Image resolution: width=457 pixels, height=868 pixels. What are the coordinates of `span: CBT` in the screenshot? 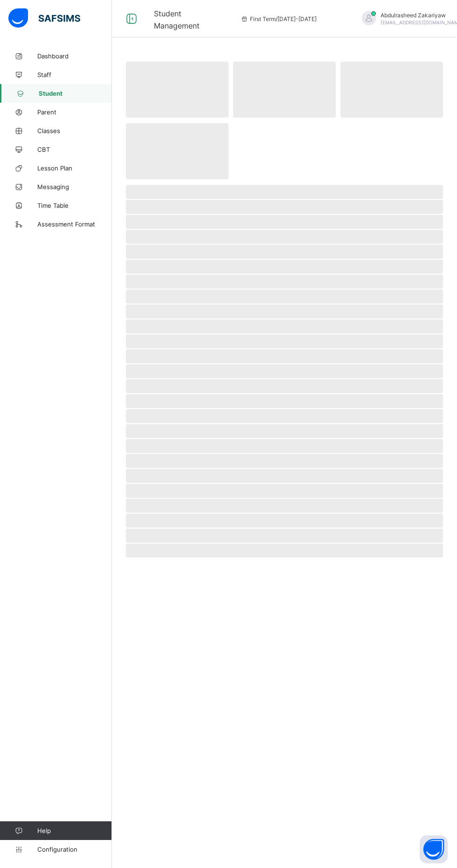 It's located at (75, 149).